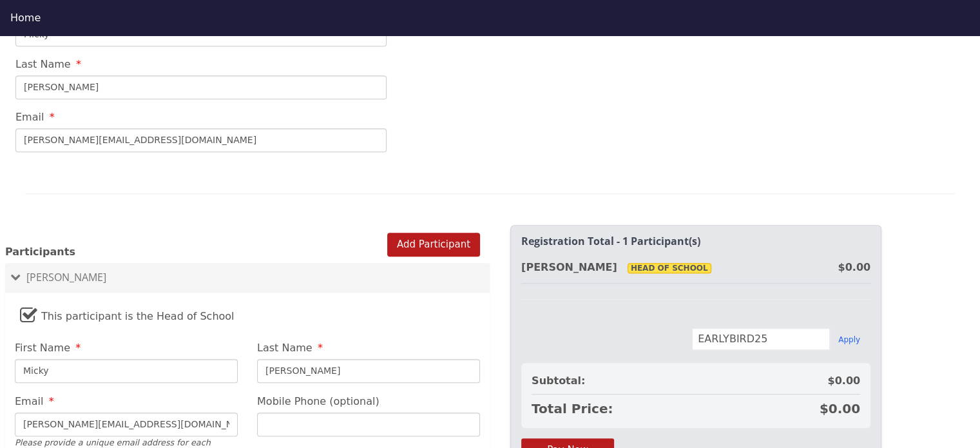 Image resolution: width=980 pixels, height=448 pixels. Describe the element at coordinates (43, 347) in the screenshot. I see `span: First Name` at that location.